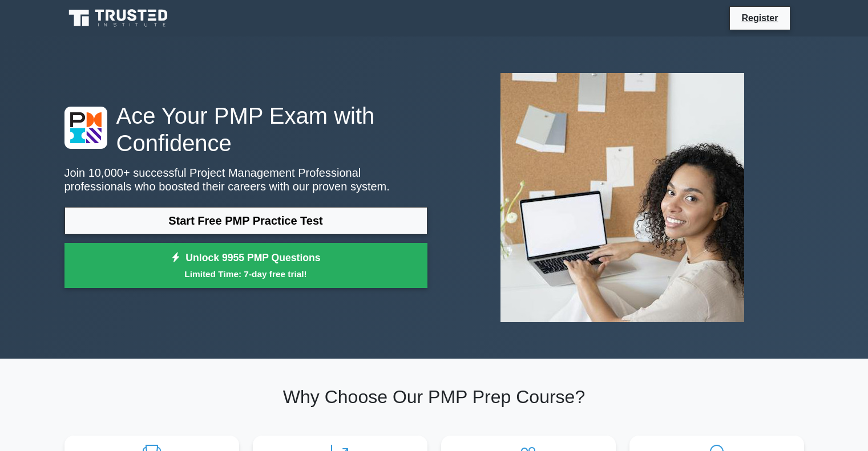 The image size is (868, 451). Describe the element at coordinates (246, 179) in the screenshot. I see `p: Join 10,000+ successful Project Management Professional professionals who boosted their careers w...` at that location.